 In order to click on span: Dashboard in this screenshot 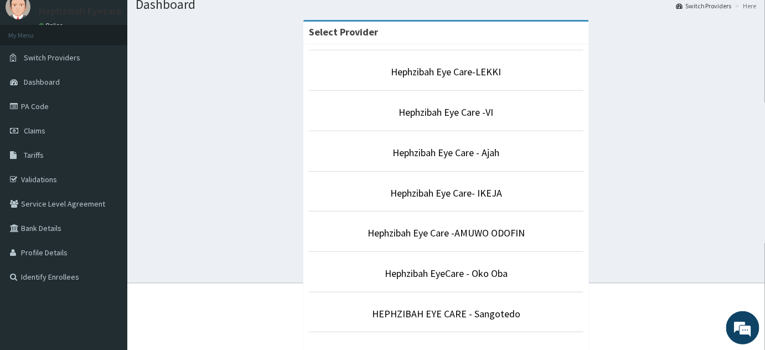, I will do `click(42, 82)`.